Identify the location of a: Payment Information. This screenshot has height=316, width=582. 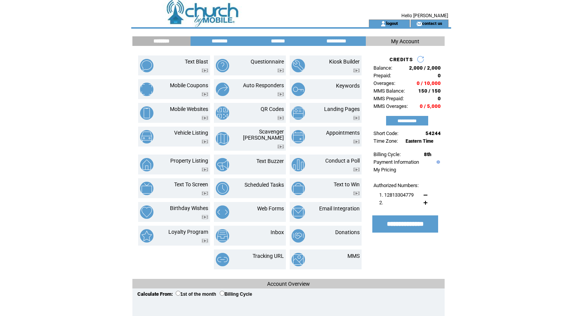
(396, 162).